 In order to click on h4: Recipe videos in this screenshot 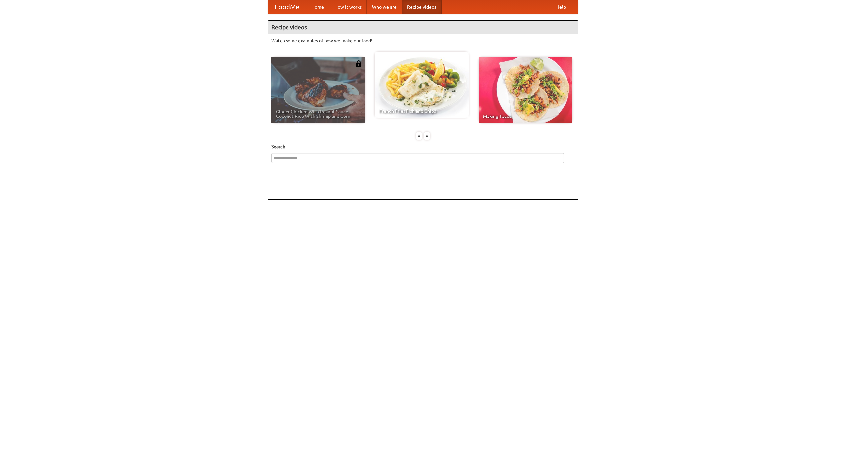, I will do `click(423, 27)`.